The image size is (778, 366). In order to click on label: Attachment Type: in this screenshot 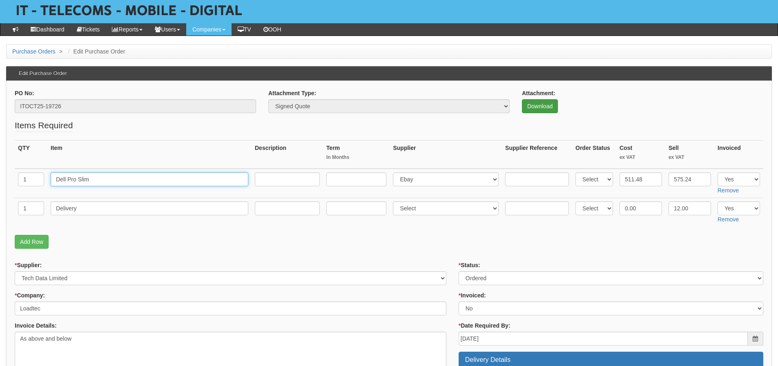, I will do `click(292, 93)`.